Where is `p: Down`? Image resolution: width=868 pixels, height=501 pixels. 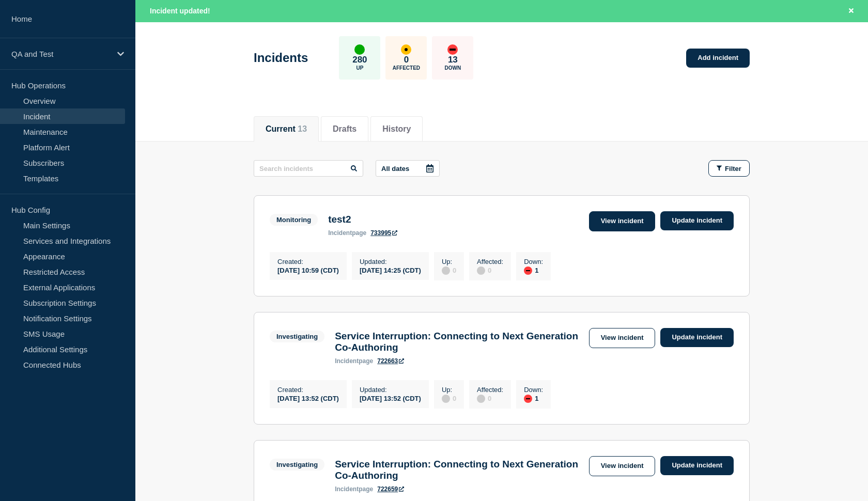 p: Down is located at coordinates (453, 68).